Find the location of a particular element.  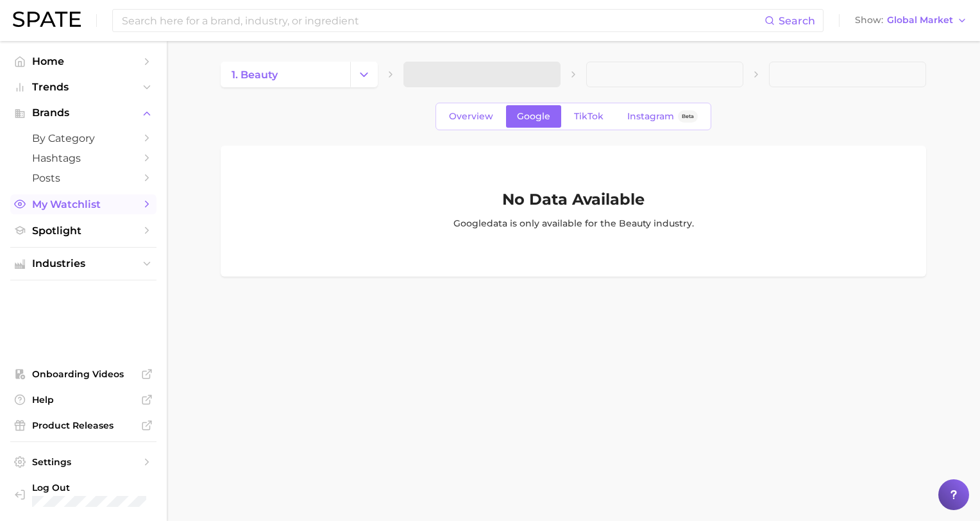

span: Overview is located at coordinates (471, 117).